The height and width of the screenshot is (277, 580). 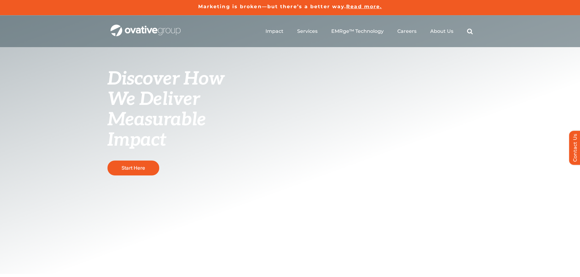 What do you see at coordinates (133, 168) in the screenshot?
I see `a: Start Here` at bounding box center [133, 168].